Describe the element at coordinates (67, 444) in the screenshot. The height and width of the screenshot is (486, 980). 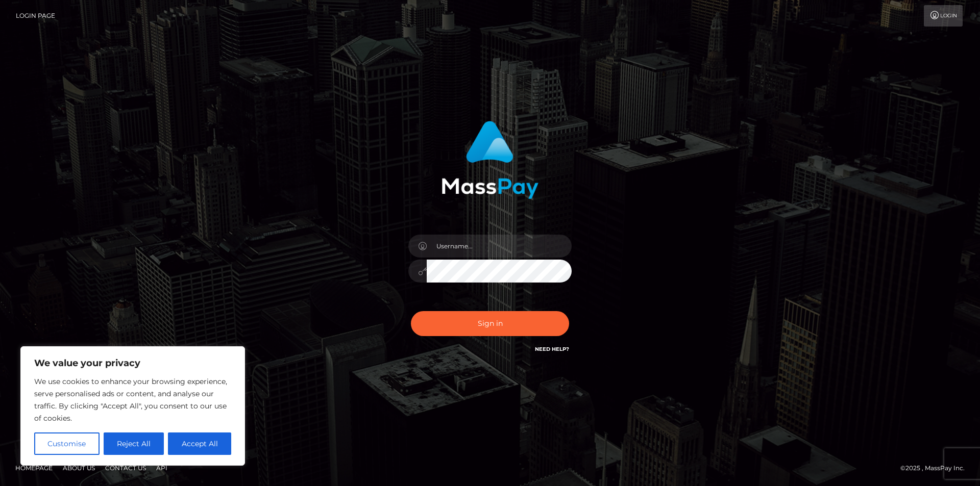
I see `button: Customise` at that location.